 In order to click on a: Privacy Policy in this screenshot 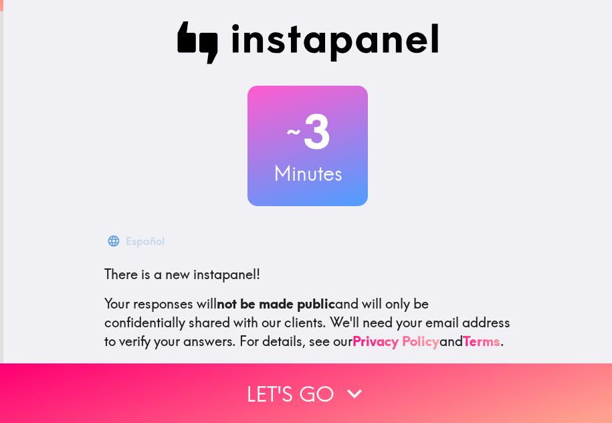, I will do `click(396, 340)`.